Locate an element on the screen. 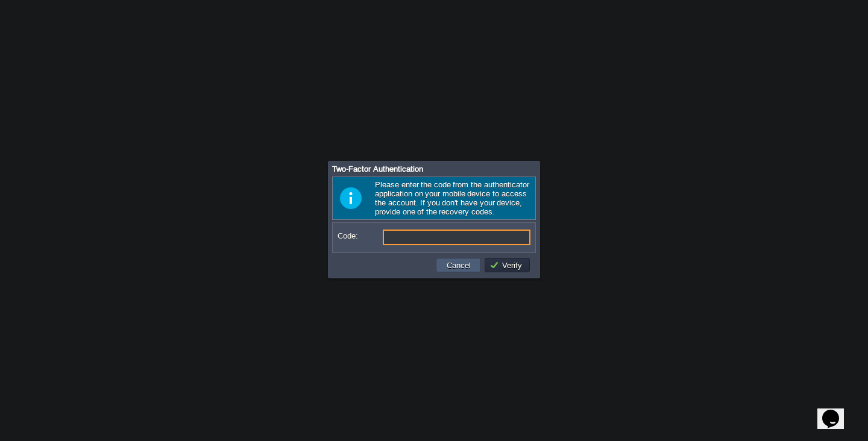 This screenshot has height=441, width=868. div: Please enter the code from the authenticator application on your mobile device to access the acco... is located at coordinates (434, 198).